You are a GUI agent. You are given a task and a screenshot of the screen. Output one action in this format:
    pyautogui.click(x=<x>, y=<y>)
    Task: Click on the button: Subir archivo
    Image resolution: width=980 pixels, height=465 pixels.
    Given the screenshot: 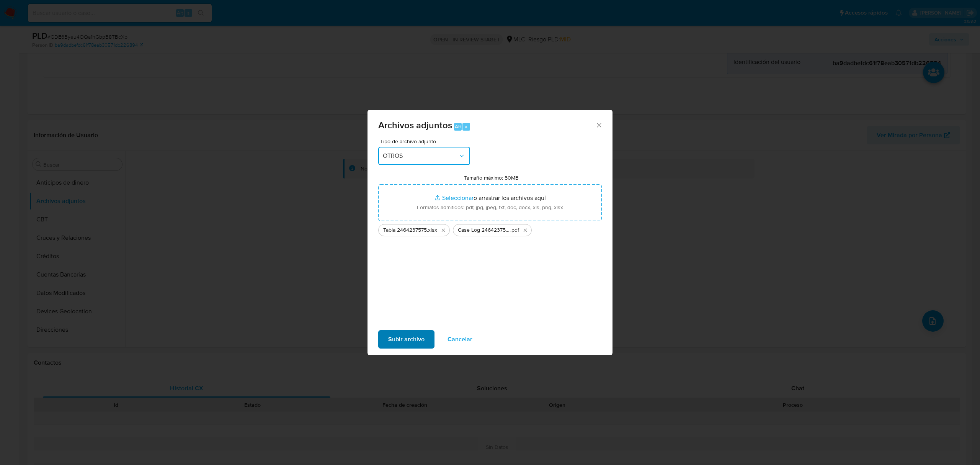 What is the action you would take?
    pyautogui.click(x=406, y=340)
    